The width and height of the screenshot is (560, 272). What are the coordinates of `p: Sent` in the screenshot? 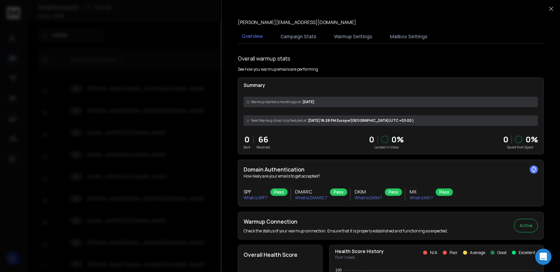 It's located at (247, 147).